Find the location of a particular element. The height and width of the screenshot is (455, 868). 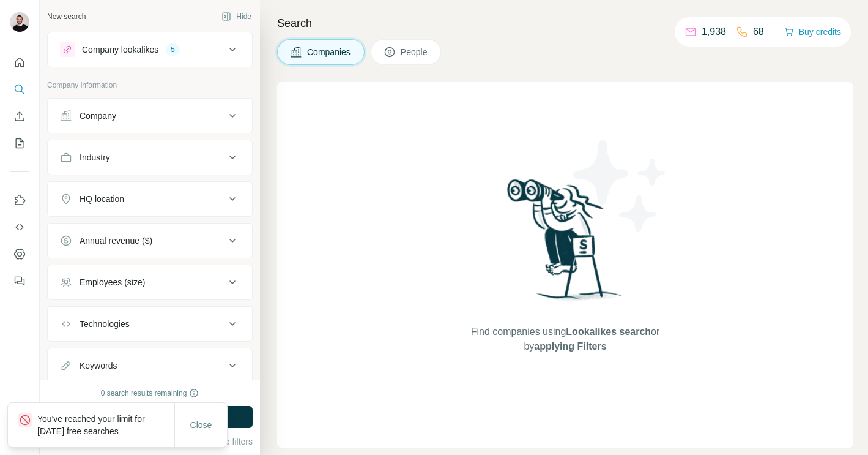

span: Find companies using or by is located at coordinates (565, 339).